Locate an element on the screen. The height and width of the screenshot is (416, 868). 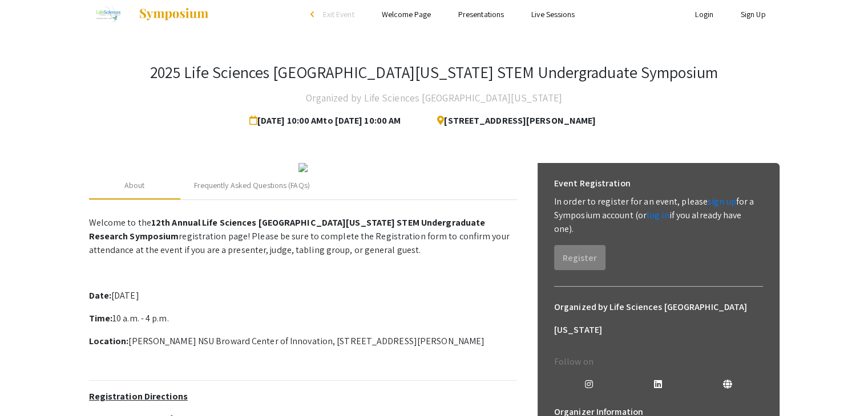
div: Frequently Asked Questions (FAQs) is located at coordinates (251, 185).